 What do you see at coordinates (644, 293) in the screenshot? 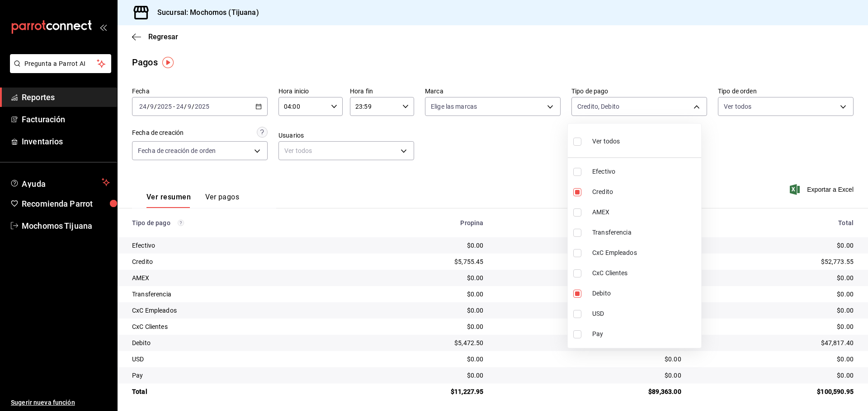
I see `span: Debito` at bounding box center [644, 293].